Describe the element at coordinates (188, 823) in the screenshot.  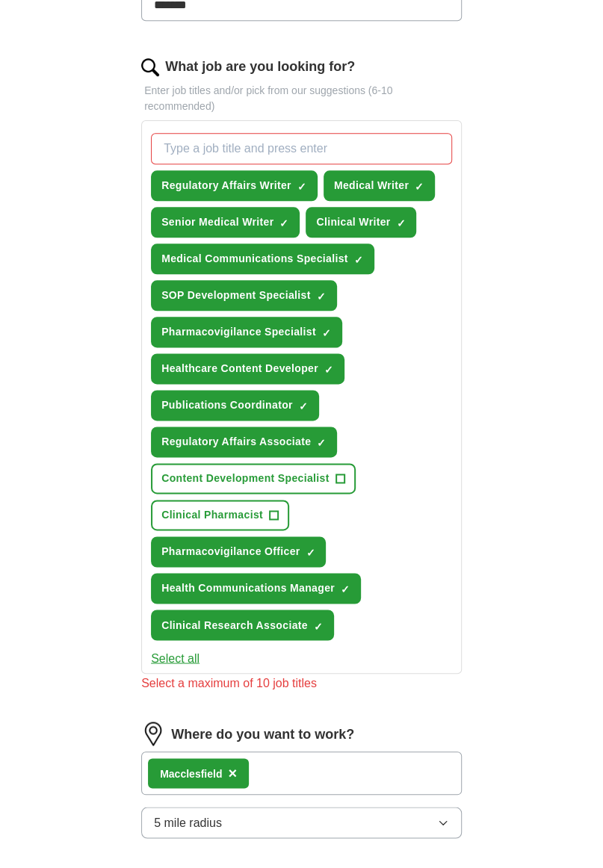
I see `span: 5 mile radius` at that location.